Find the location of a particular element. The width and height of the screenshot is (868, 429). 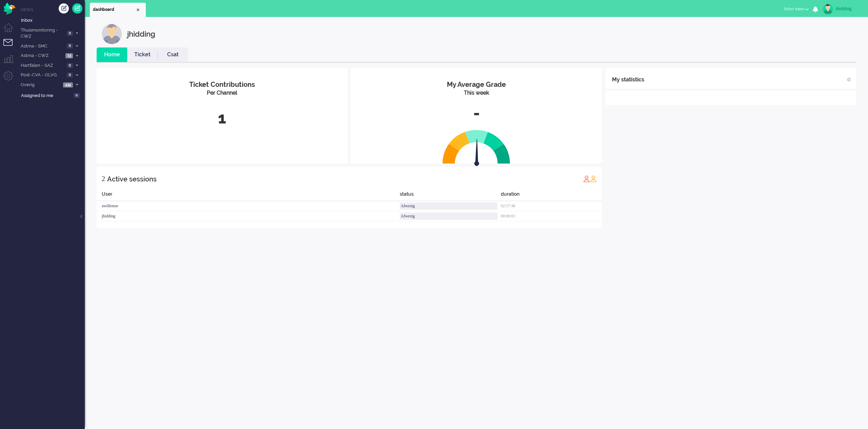

span: Select status is located at coordinates (794, 9).